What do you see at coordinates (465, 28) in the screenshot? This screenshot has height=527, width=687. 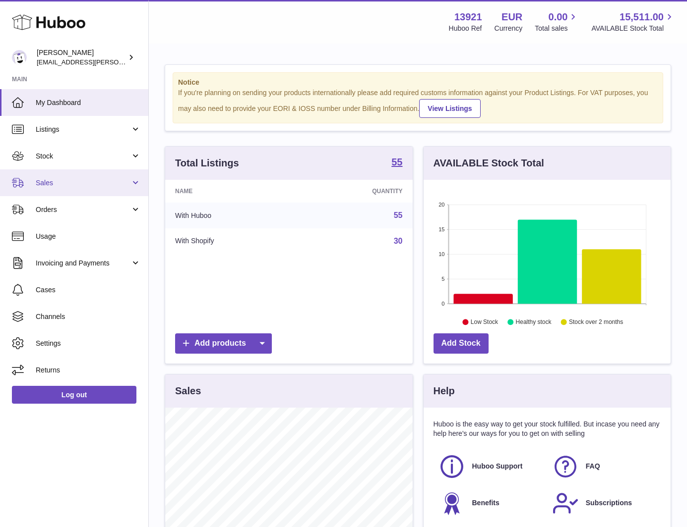 I see `div: Huboo Ref` at bounding box center [465, 28].